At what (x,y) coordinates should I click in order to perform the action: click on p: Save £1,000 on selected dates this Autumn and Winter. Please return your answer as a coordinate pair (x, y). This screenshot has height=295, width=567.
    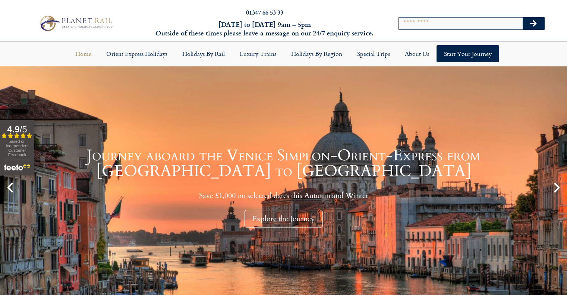
    Looking at the image, I should click on (283, 195).